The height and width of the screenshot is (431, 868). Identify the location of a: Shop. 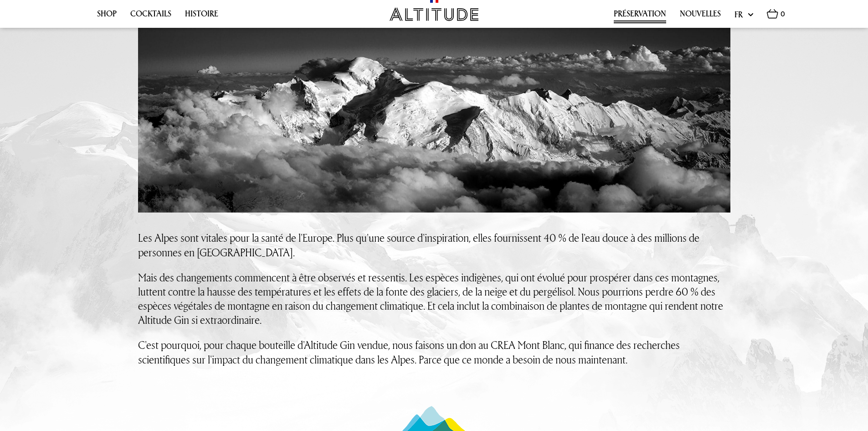
(107, 16).